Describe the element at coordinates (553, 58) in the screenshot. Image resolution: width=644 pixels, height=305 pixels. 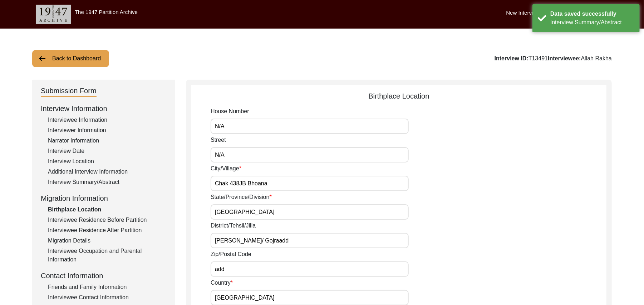
I see `div: T13491 Allah Rakha` at that location.